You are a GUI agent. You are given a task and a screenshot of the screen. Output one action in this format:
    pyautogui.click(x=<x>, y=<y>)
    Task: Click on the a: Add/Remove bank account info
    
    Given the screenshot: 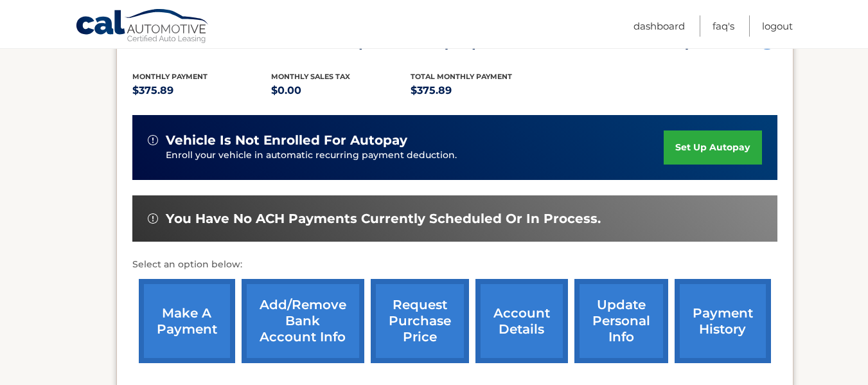 What is the action you would take?
    pyautogui.click(x=303, y=321)
    